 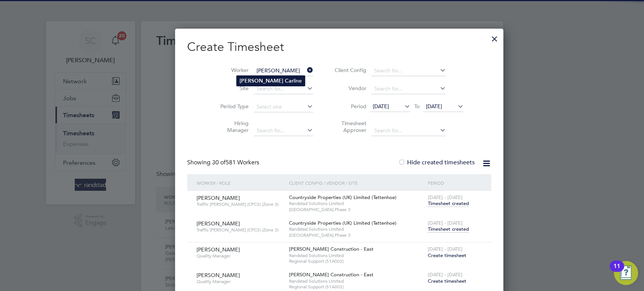 What do you see at coordinates (416, 106) in the screenshot?
I see `span: To` at bounding box center [416, 106].